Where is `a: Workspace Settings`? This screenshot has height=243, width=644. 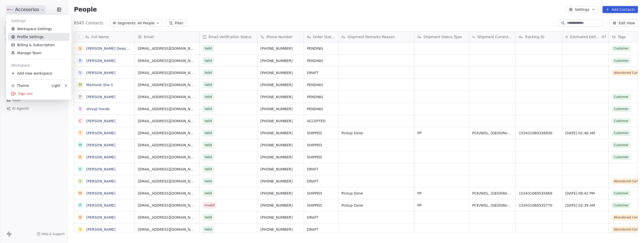 a: Workspace Settings is located at coordinates (39, 29).